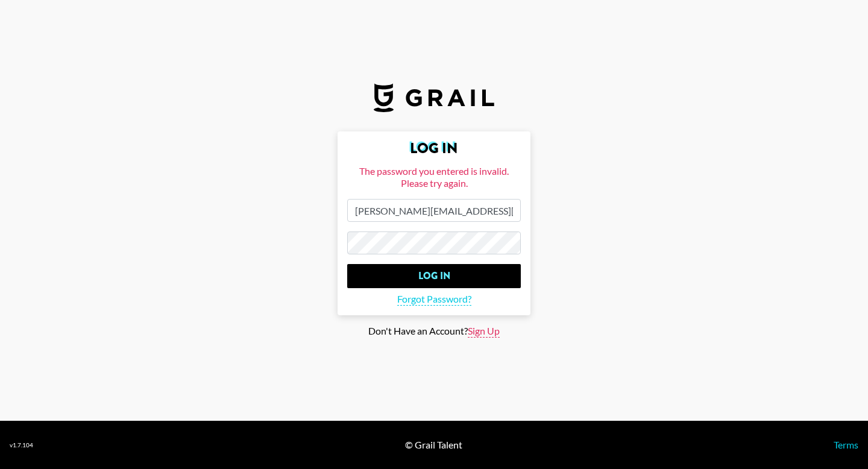 The width and height of the screenshot is (868, 469). I want to click on div: Don't Have an Account?, so click(434, 331).